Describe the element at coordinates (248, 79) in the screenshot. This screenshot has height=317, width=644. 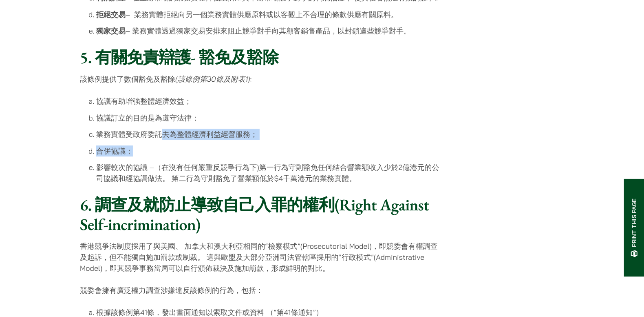
I see `em: 1)` at that location.